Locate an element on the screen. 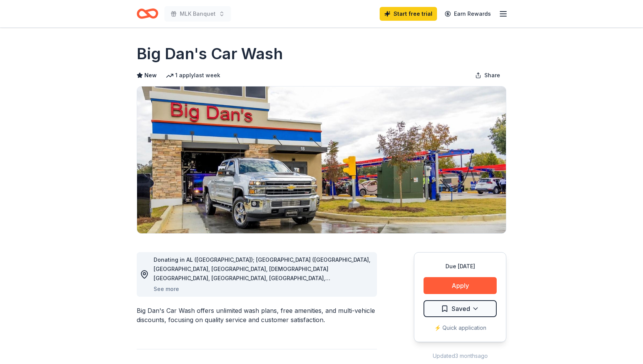 Image resolution: width=643 pixels, height=364 pixels. a: Start free trial is located at coordinates (408, 14).